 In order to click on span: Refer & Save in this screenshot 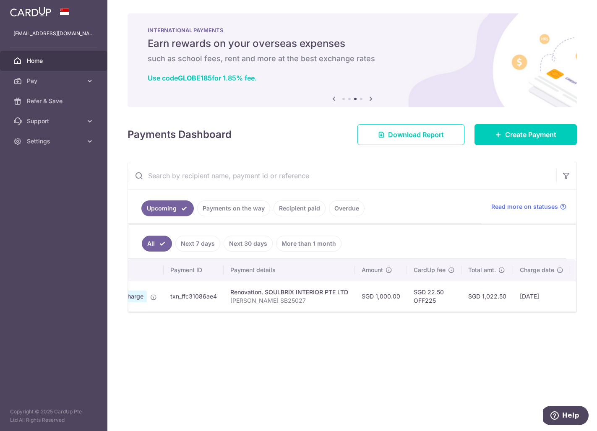, I will do `click(55, 101)`.